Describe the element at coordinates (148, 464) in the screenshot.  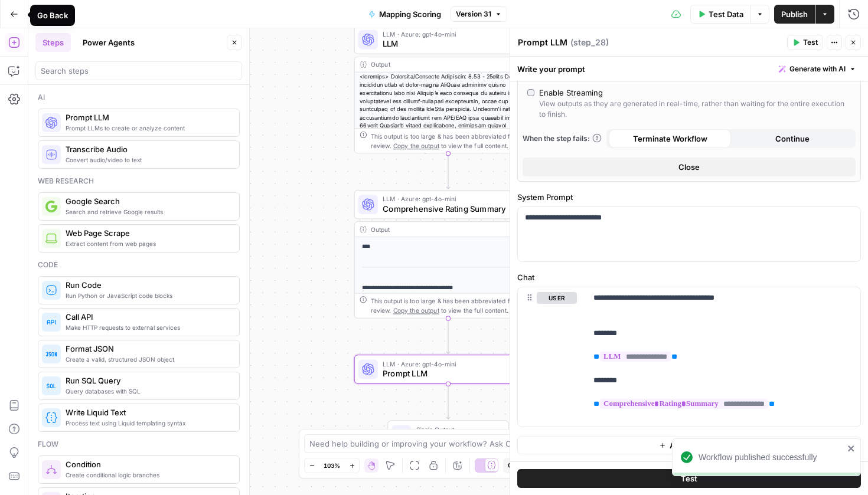
I see `span: Condition` at that location.